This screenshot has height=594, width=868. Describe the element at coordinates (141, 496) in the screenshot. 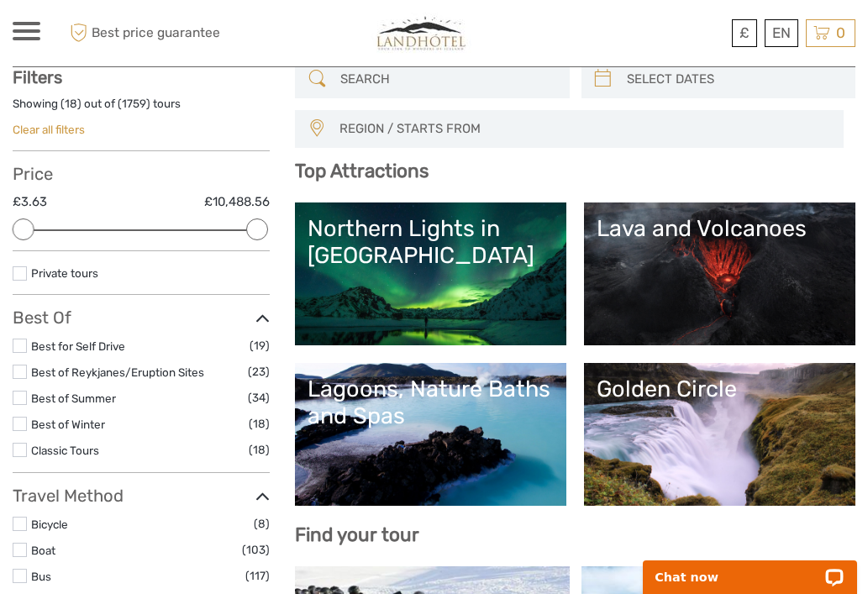

I see `h3: Travel Method` at that location.